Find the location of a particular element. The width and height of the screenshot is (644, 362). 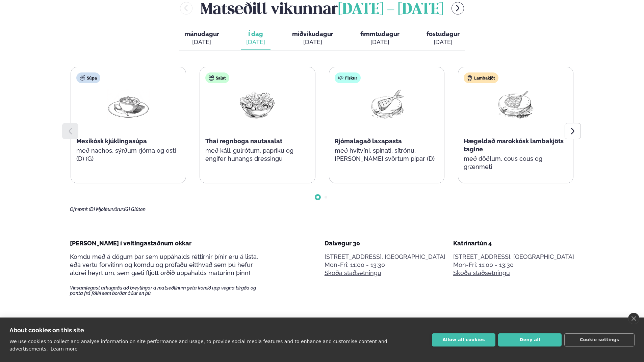

div: Súpa is located at coordinates (88, 78).